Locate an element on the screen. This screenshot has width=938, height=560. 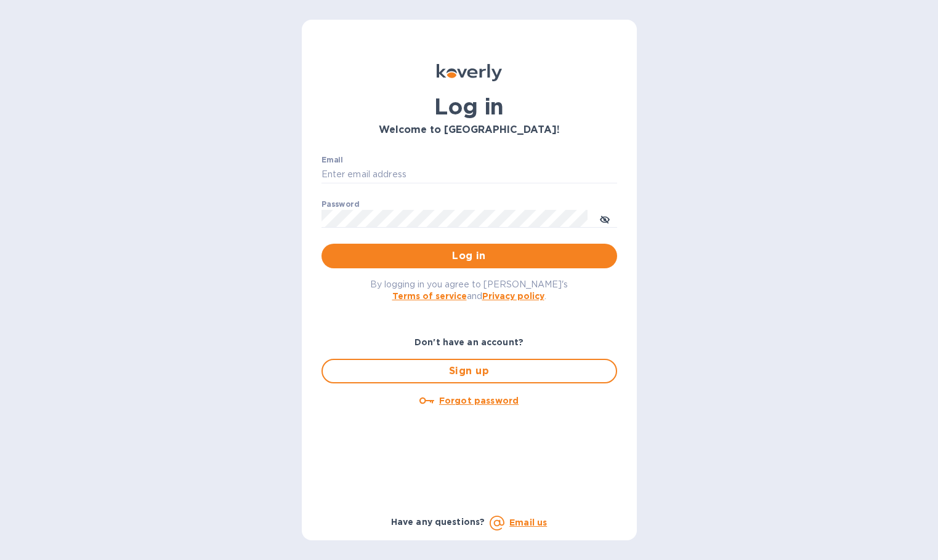
span: Log in is located at coordinates (470, 256).